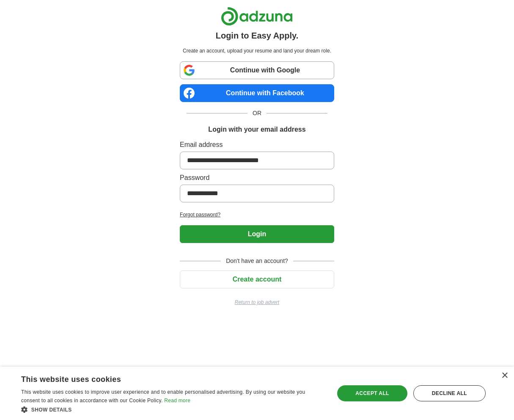 This screenshot has height=420, width=514. I want to click on h1: Login with your email address, so click(257, 130).